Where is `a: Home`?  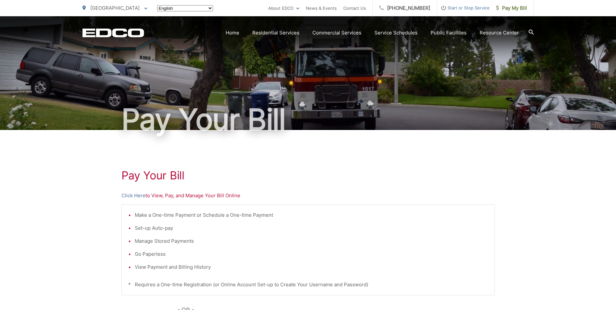 a: Home is located at coordinates (233, 33).